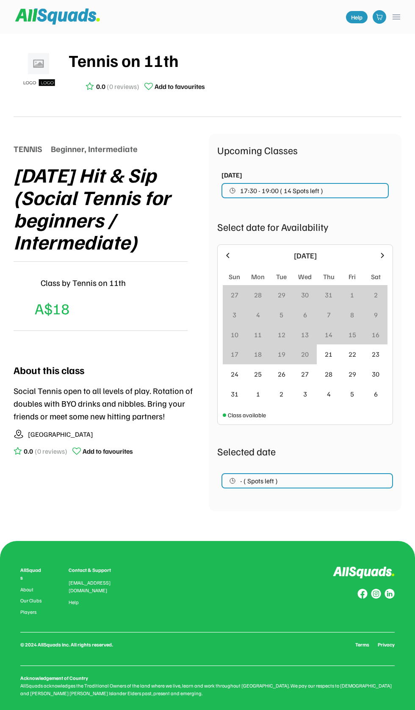  What do you see at coordinates (95, 570) in the screenshot?
I see `div: Contact & Support` at bounding box center [95, 570].